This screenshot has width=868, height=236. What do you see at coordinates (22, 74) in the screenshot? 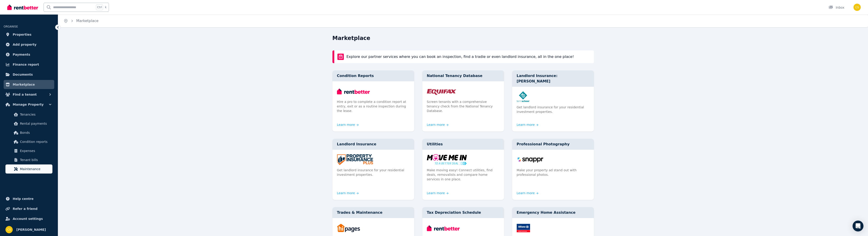
I see `span: Documents` at bounding box center [22, 74].